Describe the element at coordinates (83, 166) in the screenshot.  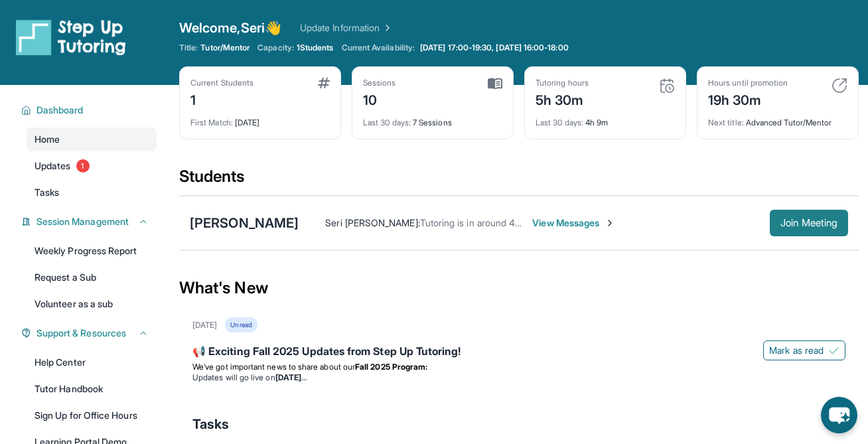
I see `span: 1` at that location.